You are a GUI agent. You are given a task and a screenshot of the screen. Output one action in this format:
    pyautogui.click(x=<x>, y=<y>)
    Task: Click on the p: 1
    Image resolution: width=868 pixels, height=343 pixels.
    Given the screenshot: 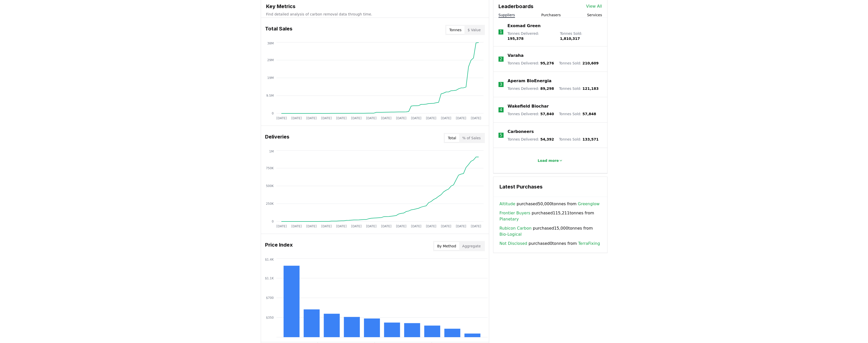 What is the action you would take?
    pyautogui.click(x=501, y=32)
    